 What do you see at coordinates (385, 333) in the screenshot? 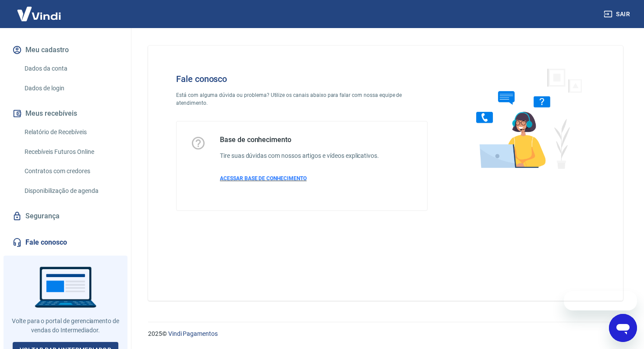
I see `p: 2025 ©` at bounding box center [385, 333].